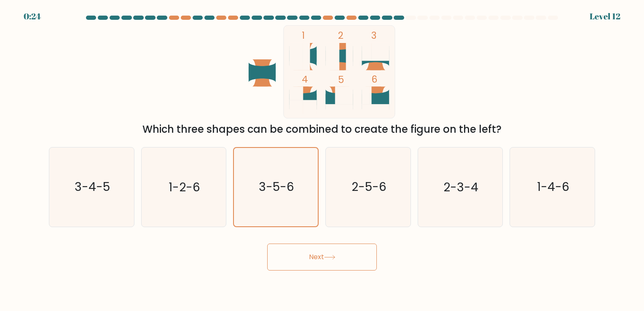 This screenshot has width=644, height=311. What do you see at coordinates (553, 187) in the screenshot?
I see `text: 1-4-6` at bounding box center [553, 187].